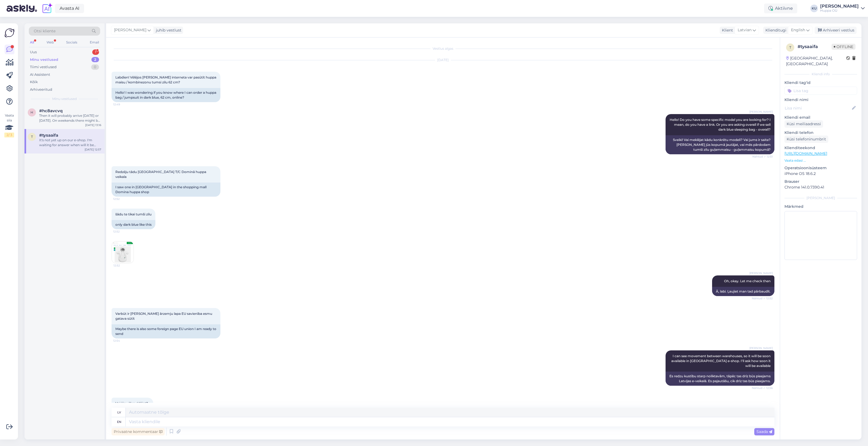  I want to click on div: Ā, labi. Ļaujiet man tad pārbaudīt., so click(743, 292).